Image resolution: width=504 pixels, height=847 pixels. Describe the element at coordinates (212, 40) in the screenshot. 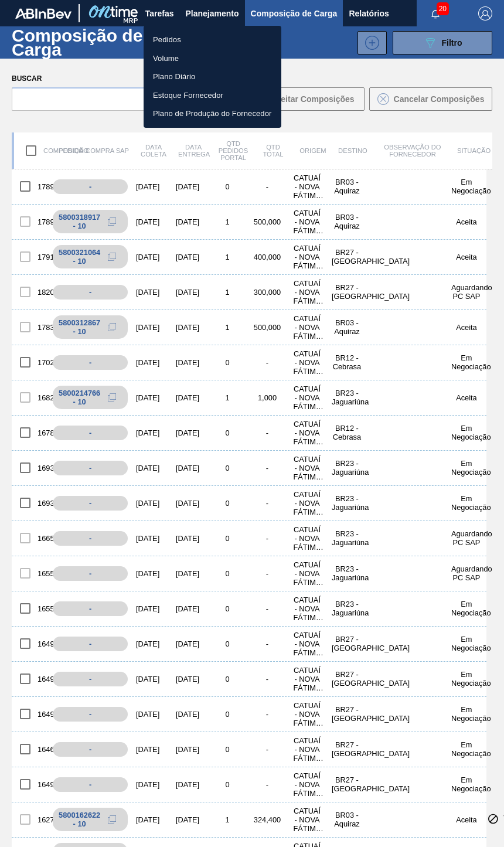

I see `a: Pedidos` at that location.